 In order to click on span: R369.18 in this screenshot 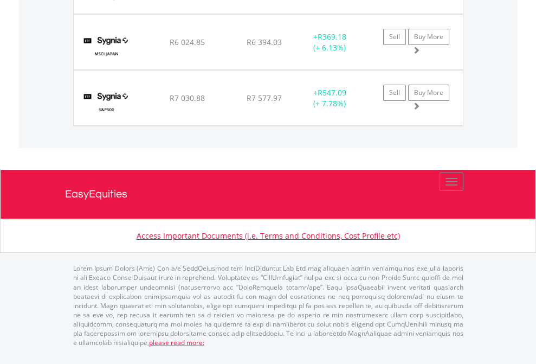, I will do `click(332, 36)`.